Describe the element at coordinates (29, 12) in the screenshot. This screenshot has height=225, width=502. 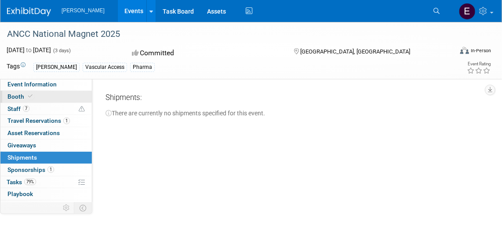
I see `img: ExhibitDay` at that location.